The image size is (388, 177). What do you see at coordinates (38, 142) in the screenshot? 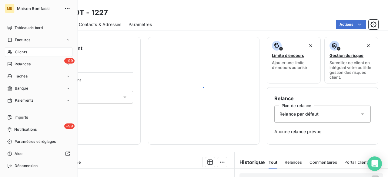
I see `a: Paramètres et réglages` at bounding box center [38, 142].